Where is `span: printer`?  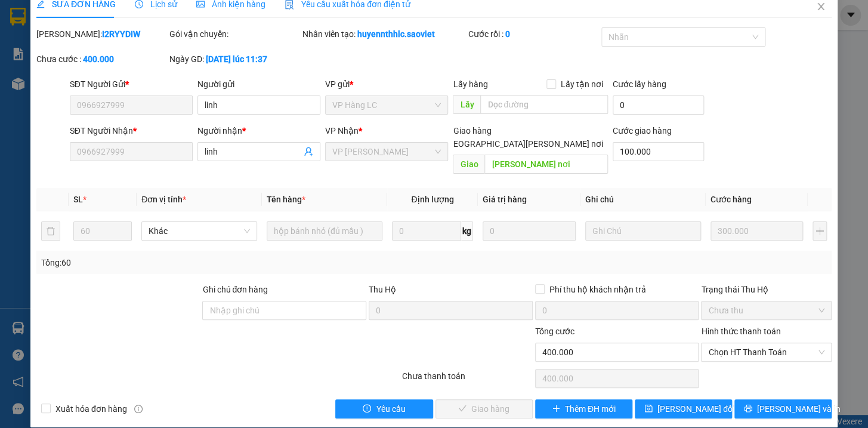 span: printer is located at coordinates (748, 409).